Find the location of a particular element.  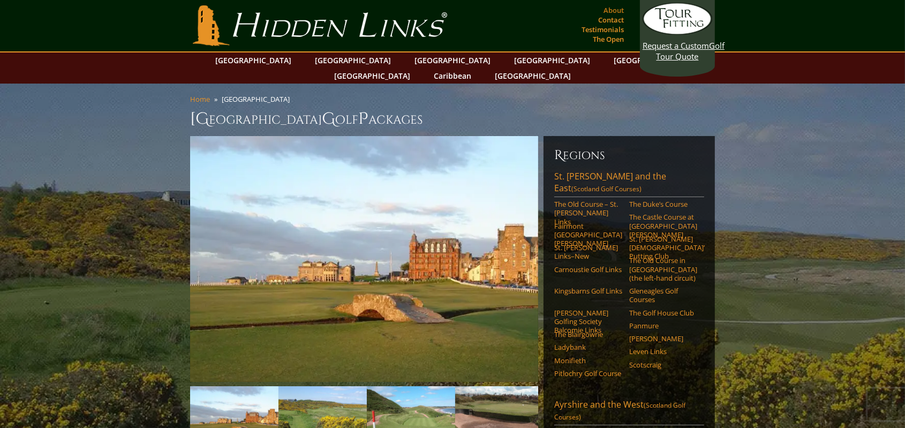

a: About is located at coordinates (614, 10).